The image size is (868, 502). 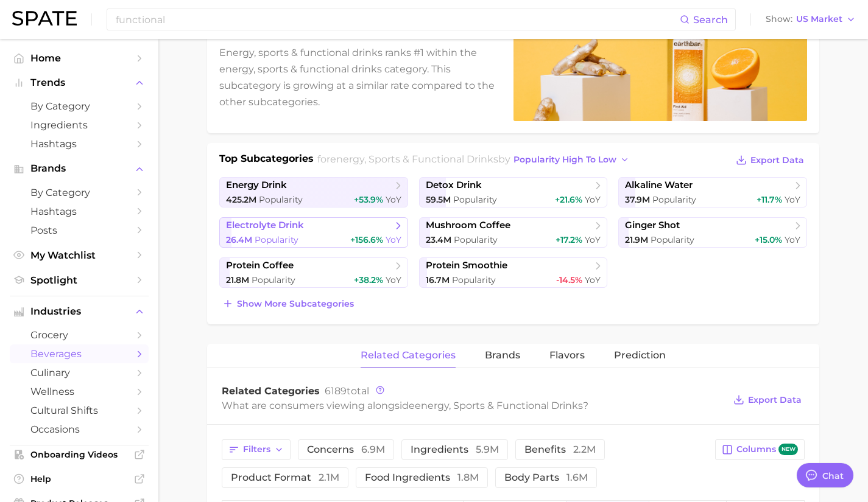 I want to click on span: protein smoothie, so click(x=467, y=266).